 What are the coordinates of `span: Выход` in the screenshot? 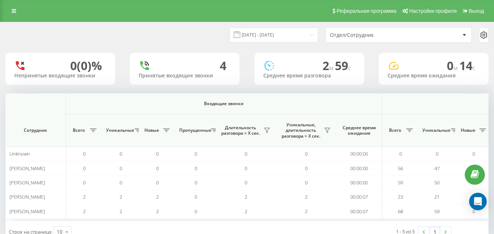 It's located at (476, 11).